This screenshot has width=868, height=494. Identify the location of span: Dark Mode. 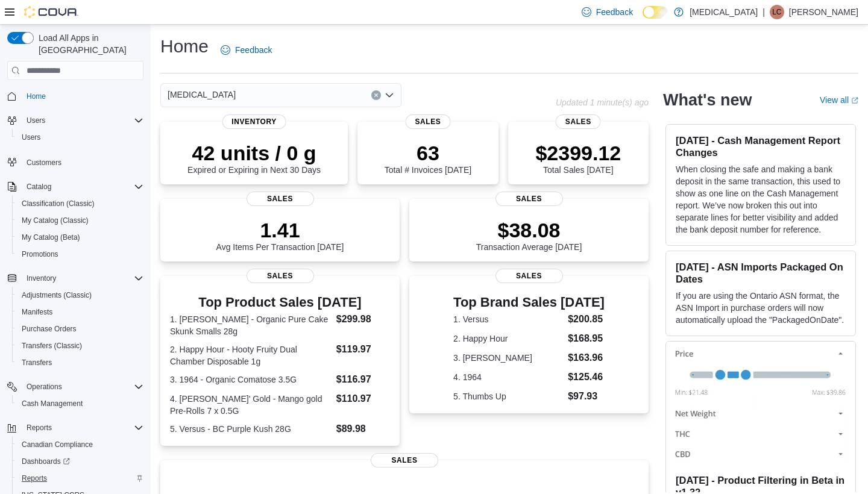
(642, 18).